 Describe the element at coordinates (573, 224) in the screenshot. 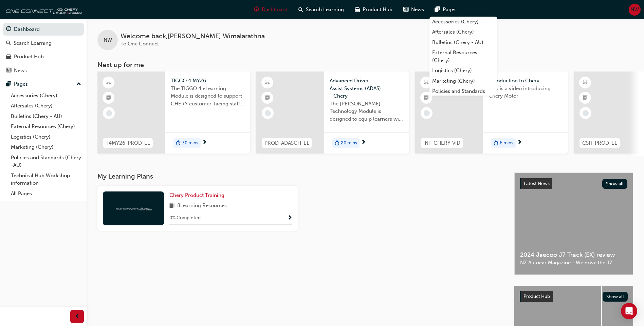

I see `a: Latest NewsShow all2024 Jaecoo J7 Track (EX) reviewNZ Autocar Magazine - We drive the J7.` at that location.